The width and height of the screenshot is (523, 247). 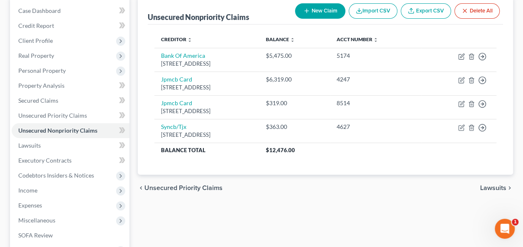 I want to click on span: $12,476.00, so click(x=280, y=150).